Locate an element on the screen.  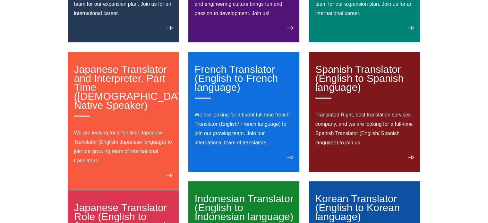
a: French Translator (English to French language) is located at coordinates (244, 81).